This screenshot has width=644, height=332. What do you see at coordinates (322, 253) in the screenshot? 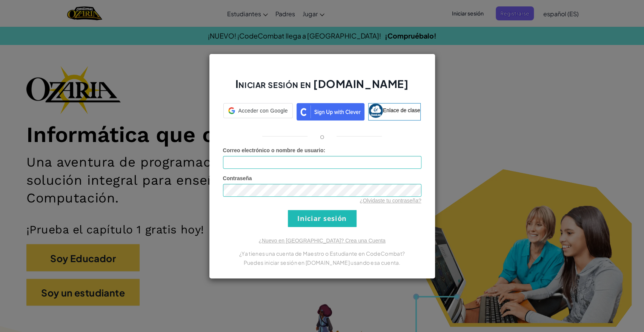
I see `font: ¿Ya tienes una cuenta de Maestro o Estudiante en CodeCombat?` at bounding box center [322, 253].